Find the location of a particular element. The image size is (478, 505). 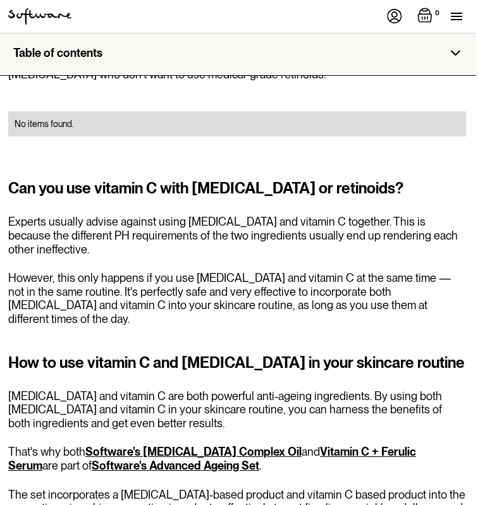

a: Open empty cart is located at coordinates (429, 16).